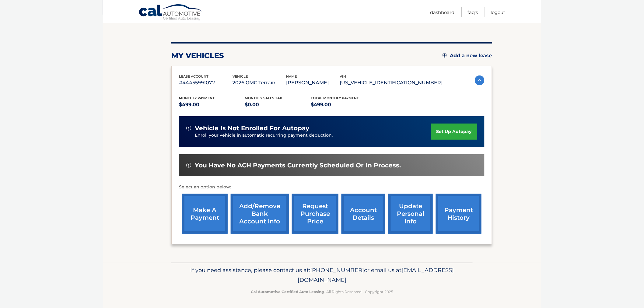 The image size is (644, 308). I want to click on a: Add a new lease, so click(467, 56).